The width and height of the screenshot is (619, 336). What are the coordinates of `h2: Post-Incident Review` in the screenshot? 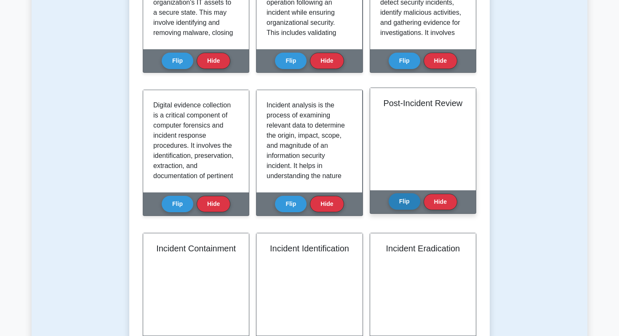 It's located at (422, 103).